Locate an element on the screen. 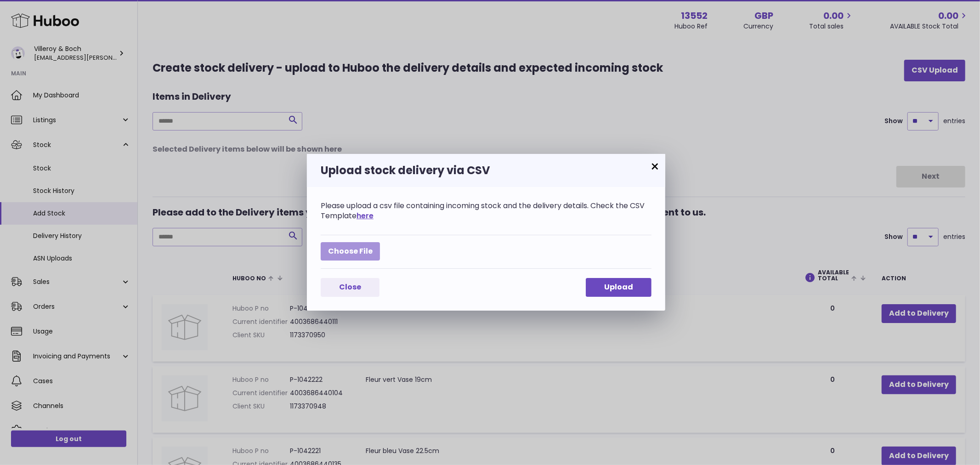 This screenshot has height=465, width=980. span: Upload is located at coordinates (619, 286).